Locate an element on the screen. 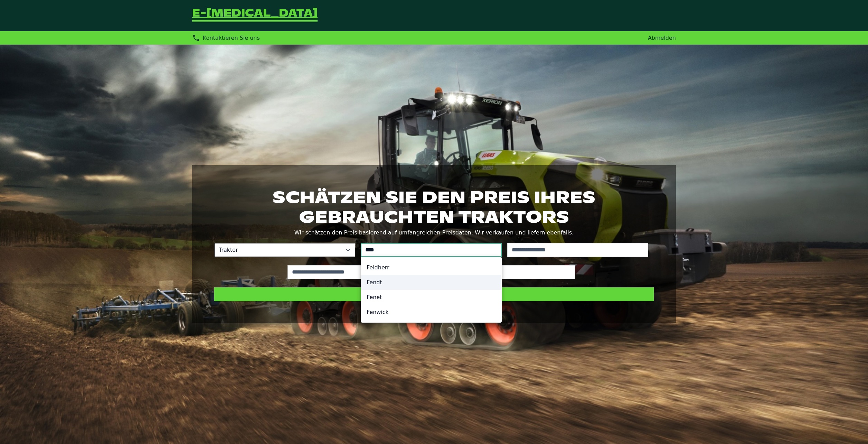  li: Fendt is located at coordinates (431, 282).